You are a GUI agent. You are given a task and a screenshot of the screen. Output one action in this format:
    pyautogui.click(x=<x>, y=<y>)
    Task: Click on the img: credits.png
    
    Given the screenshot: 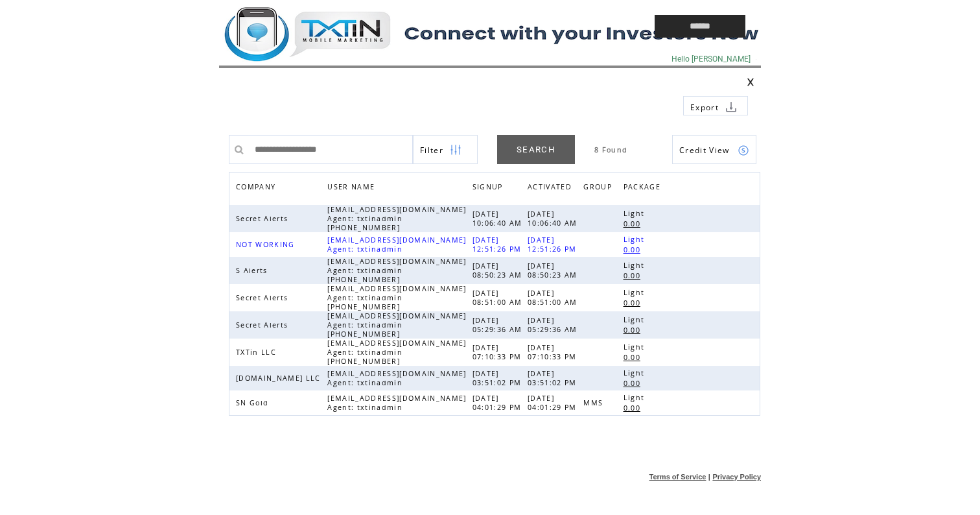 What is the action you would take?
    pyautogui.click(x=744, y=150)
    